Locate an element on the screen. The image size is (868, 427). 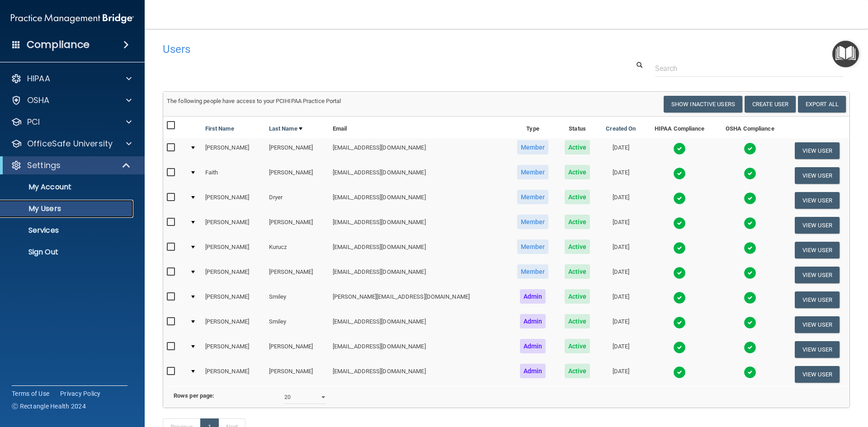
th: Status is located at coordinates (578, 128).